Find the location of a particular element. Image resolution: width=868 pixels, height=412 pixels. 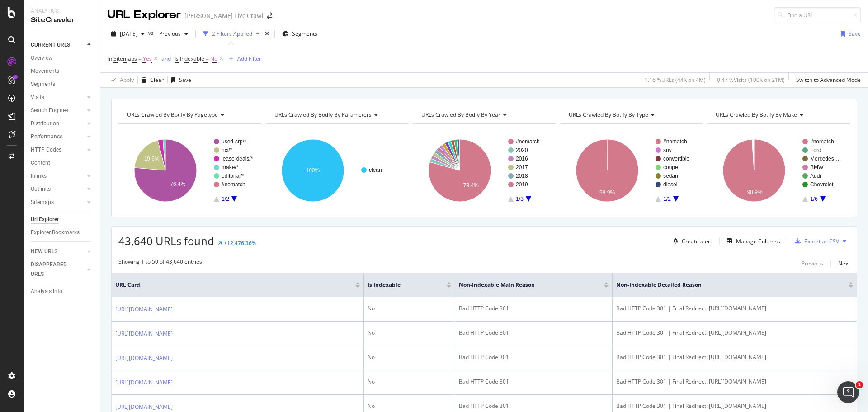

text: Audi is located at coordinates (815, 176).